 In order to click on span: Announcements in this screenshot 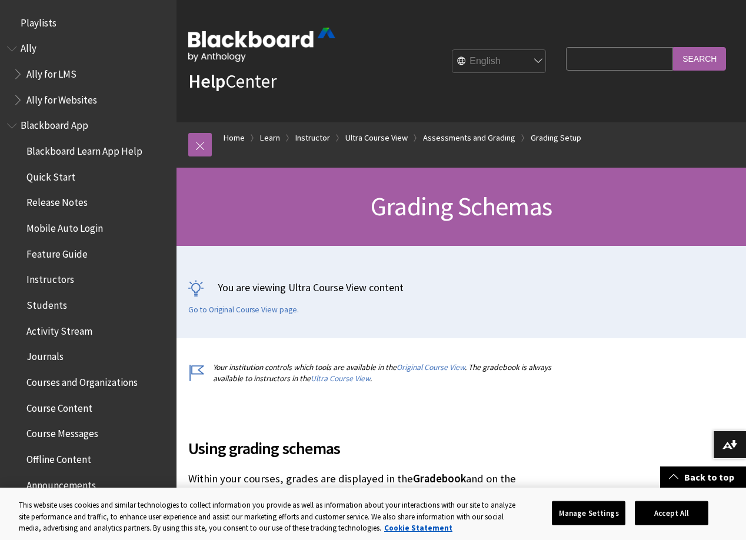, I will do `click(61, 483)`.